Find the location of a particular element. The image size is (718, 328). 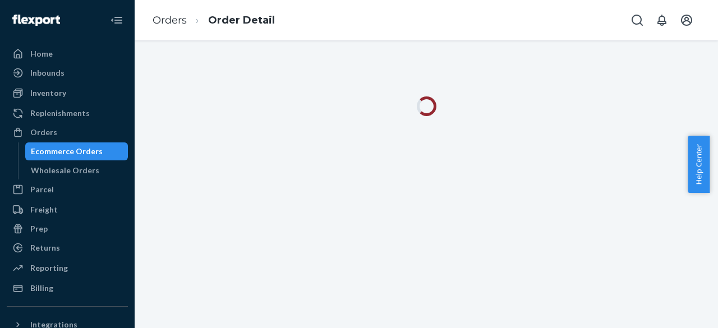

div: Inventory is located at coordinates (48, 93).